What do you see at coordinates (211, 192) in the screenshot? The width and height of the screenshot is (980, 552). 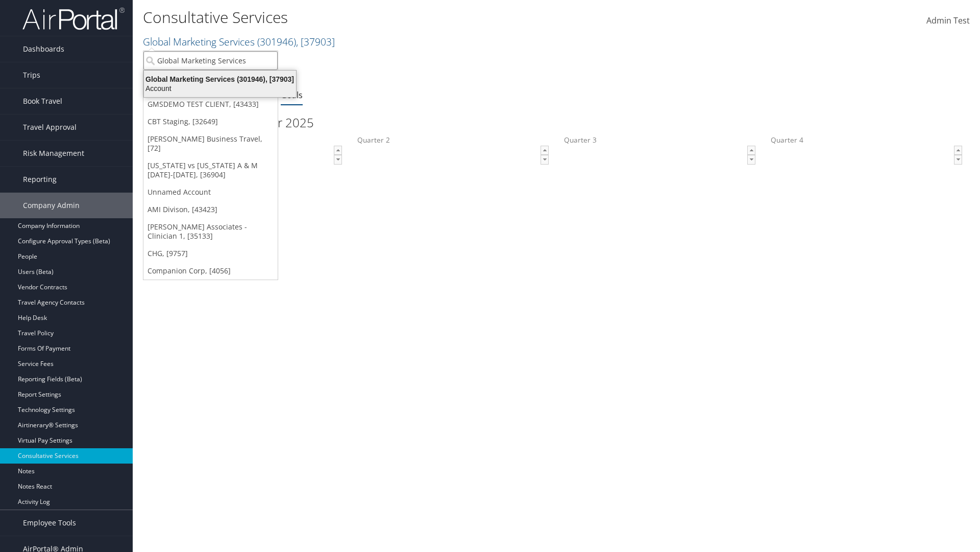 I see `a: Unnamed Account` at bounding box center [211, 192].